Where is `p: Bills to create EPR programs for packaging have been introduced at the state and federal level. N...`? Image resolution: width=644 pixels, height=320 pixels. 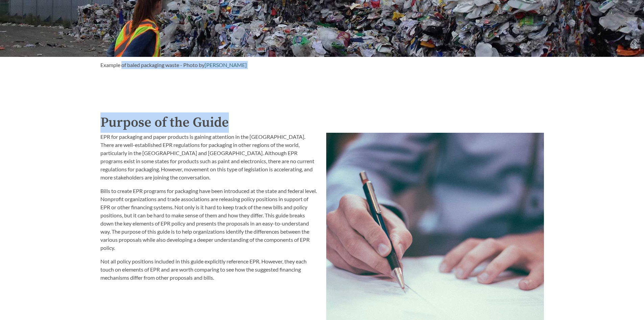
p: Bills to create EPR programs for packaging have been introduced at the state and federal level. N... is located at coordinates (209, 220).